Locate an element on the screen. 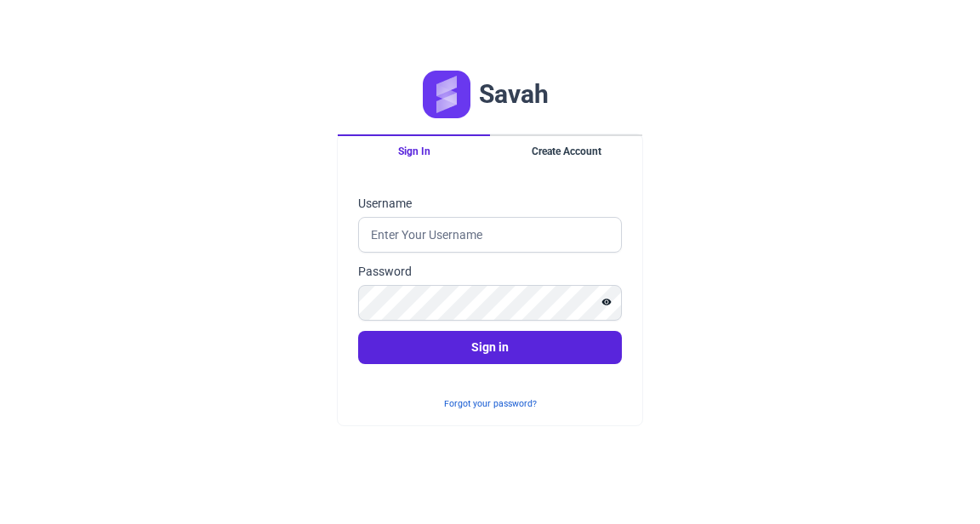 This screenshot has height=524, width=980. input: Enter Your Username is located at coordinates (490, 235).